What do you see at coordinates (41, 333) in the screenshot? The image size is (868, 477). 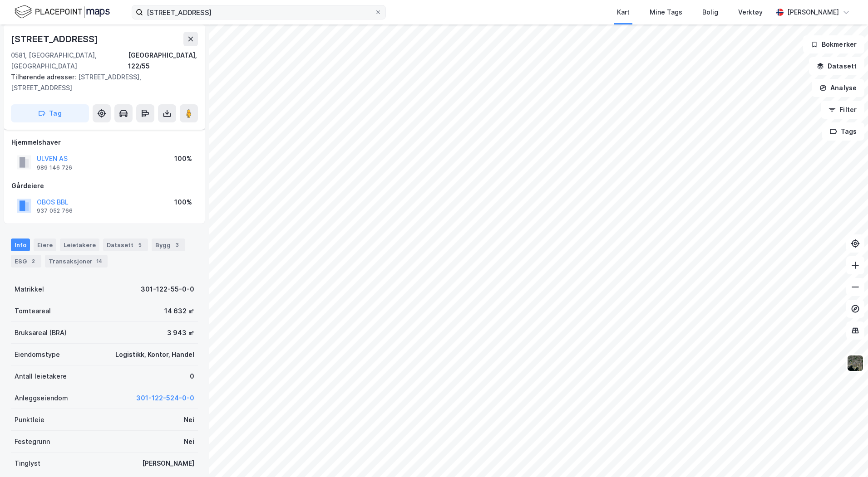 I see `div: Bruksareal (BRA)` at bounding box center [41, 333].